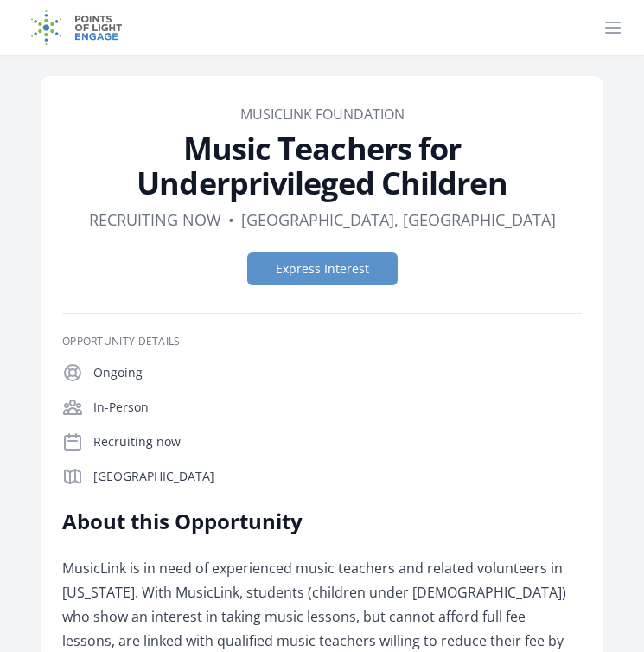 The image size is (644, 652). I want to click on h2: About this Opportunity, so click(315, 521).